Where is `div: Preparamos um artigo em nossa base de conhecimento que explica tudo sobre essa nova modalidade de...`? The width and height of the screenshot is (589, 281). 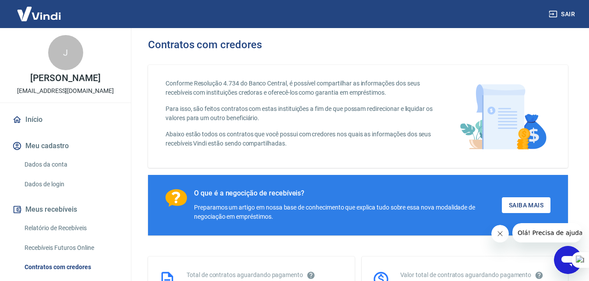 div: Preparamos um artigo em nossa base de conhecimento que explica tudo sobre essa nova modalidade de... is located at coordinates (348, 212).